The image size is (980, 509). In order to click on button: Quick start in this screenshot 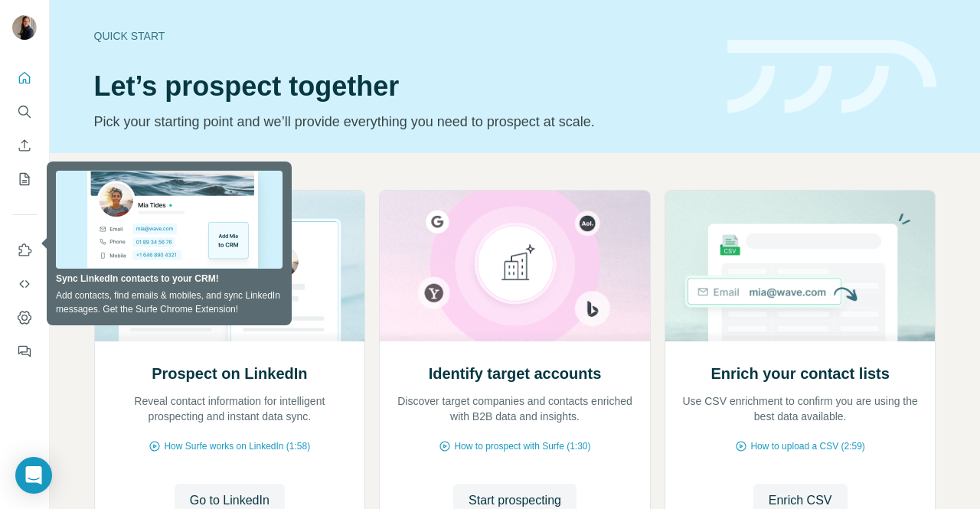, I will do `click(24, 78)`.